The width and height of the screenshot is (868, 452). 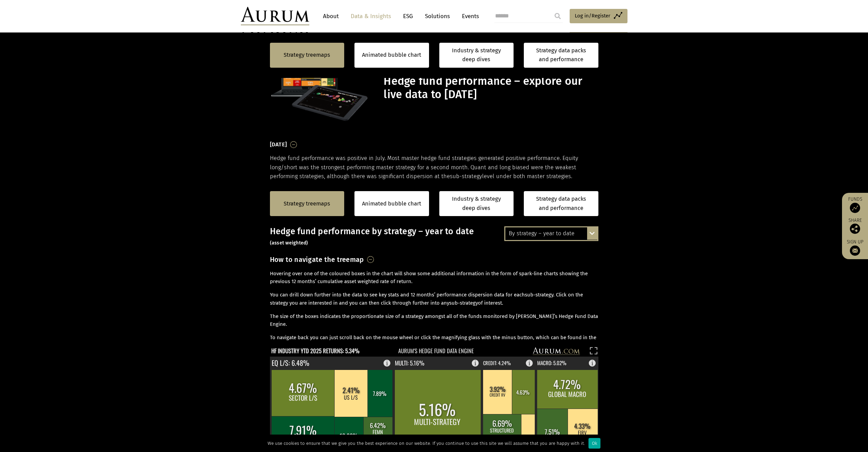 I want to click on img: Access Funds, so click(x=855, y=208).